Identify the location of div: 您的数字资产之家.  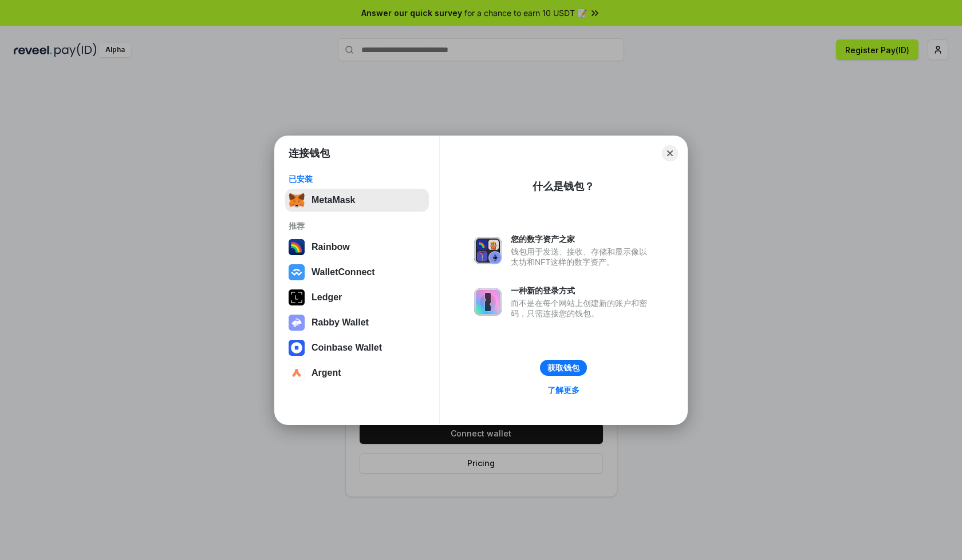
(582, 239).